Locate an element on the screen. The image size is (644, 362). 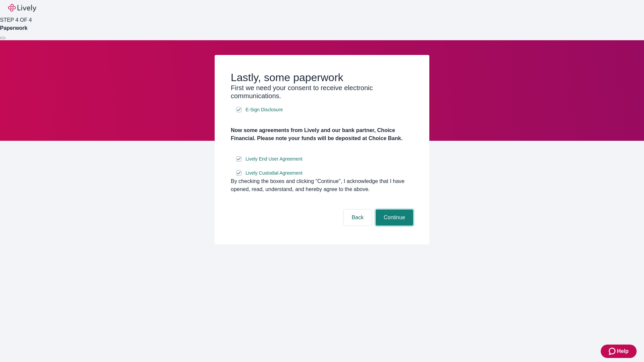
button: Zendesk support iconHelp is located at coordinates (619, 351).